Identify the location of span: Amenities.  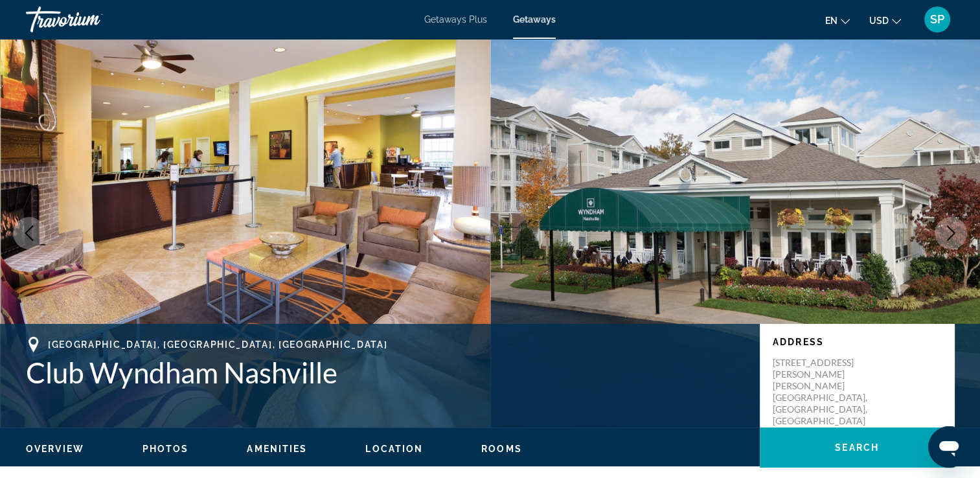
(276, 449).